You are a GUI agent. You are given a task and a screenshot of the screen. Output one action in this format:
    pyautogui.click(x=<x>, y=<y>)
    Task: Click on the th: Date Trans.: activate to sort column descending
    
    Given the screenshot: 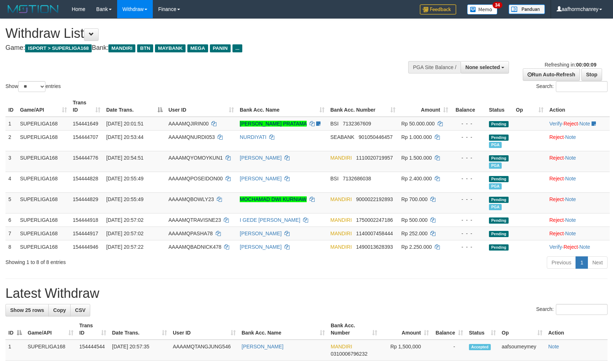 What is the action you would take?
    pyautogui.click(x=134, y=106)
    